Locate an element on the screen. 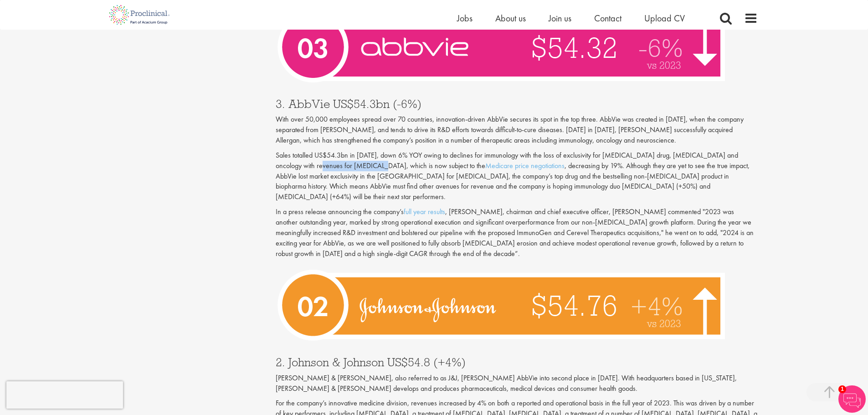 This screenshot has height=415, width=868. a: full year results is located at coordinates (424, 211).